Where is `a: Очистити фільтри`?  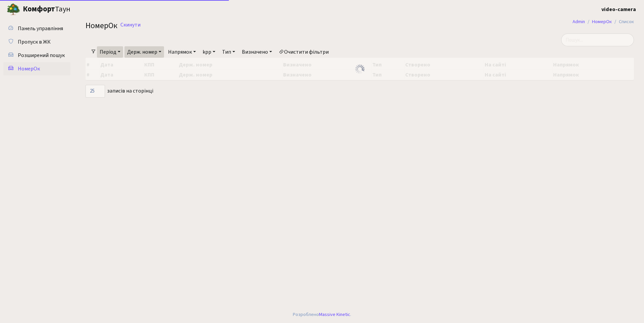
a: Очистити фільтри is located at coordinates (304, 52).